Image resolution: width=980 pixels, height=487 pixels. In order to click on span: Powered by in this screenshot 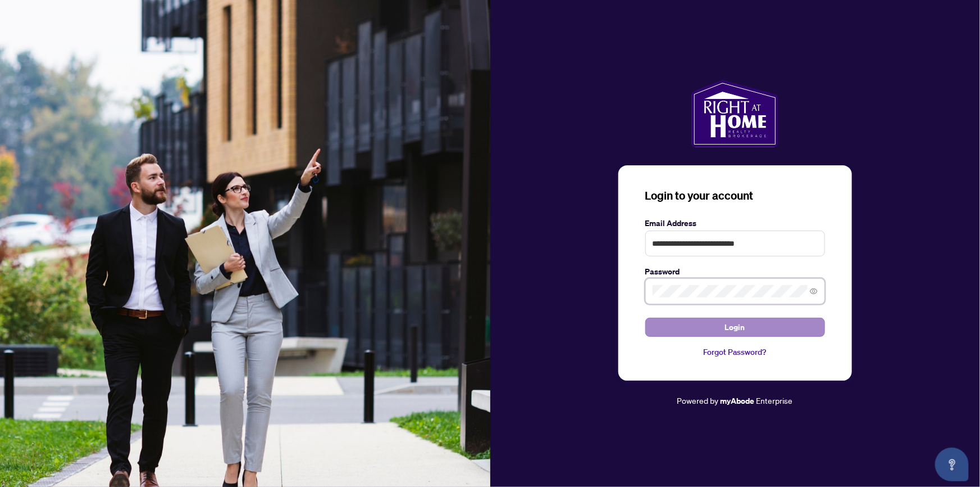, I will do `click(699, 400)`.